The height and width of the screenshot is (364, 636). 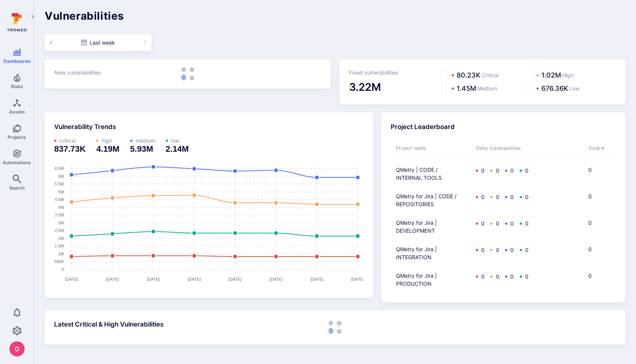 What do you see at coordinates (60, 246) in the screenshot?
I see `text: 1.5M` at bounding box center [60, 246].